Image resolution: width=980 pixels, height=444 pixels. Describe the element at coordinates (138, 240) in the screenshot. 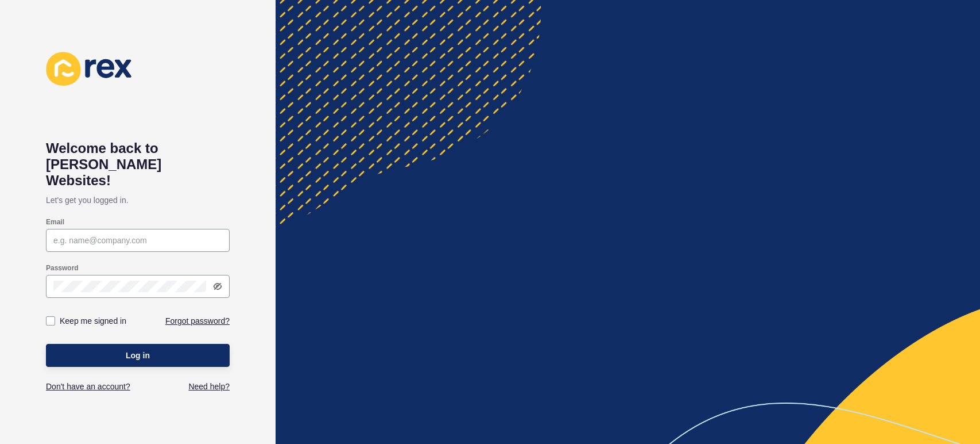

I see `input: e.g. name@company.com` at that location.